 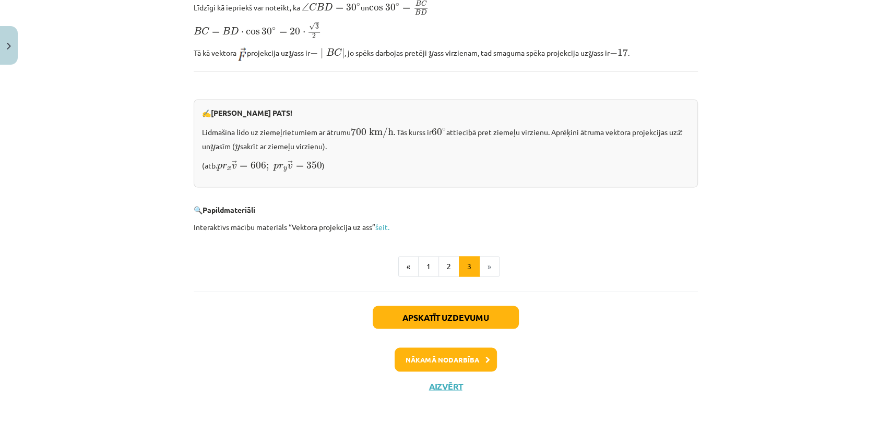 What do you see at coordinates (623, 52) in the screenshot?
I see `span: 17` at bounding box center [623, 52].